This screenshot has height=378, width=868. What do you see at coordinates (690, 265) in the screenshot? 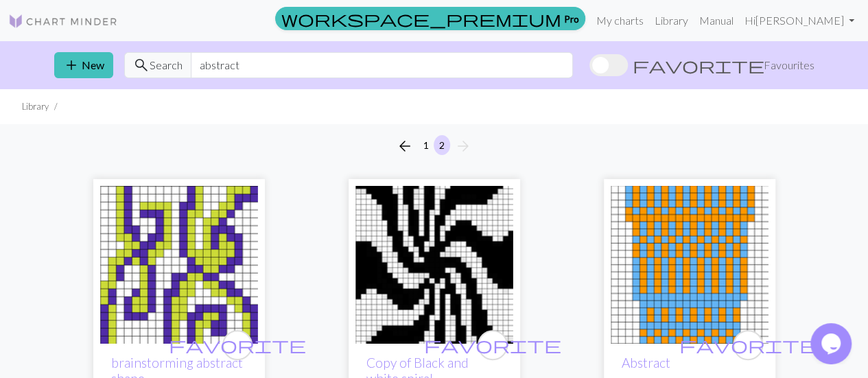
I see `img: Abstract` at bounding box center [690, 265].